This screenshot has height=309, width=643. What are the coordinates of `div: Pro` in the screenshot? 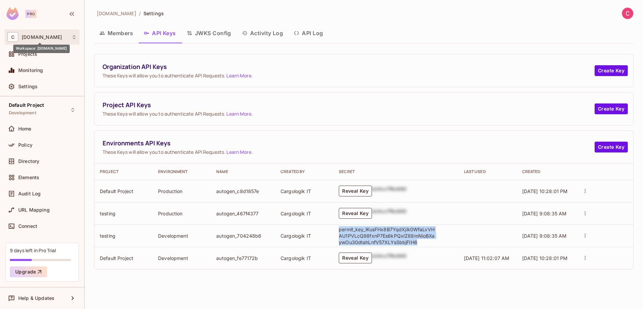 It's located at (31, 14).